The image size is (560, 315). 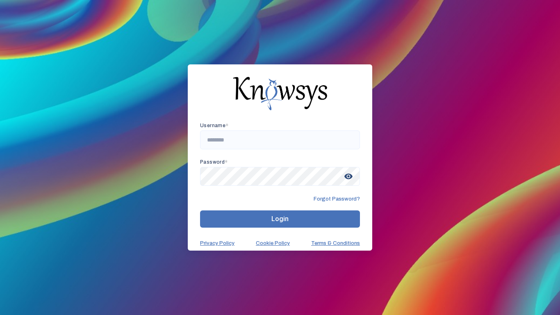 What do you see at coordinates (214, 125) in the screenshot?
I see `app-required-indication: Username` at bounding box center [214, 125].